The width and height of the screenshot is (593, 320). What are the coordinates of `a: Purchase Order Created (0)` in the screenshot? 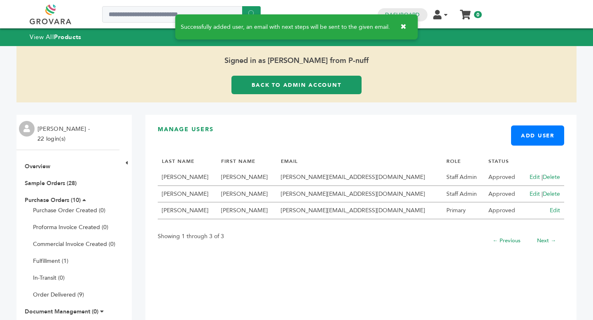 It's located at (69, 210).